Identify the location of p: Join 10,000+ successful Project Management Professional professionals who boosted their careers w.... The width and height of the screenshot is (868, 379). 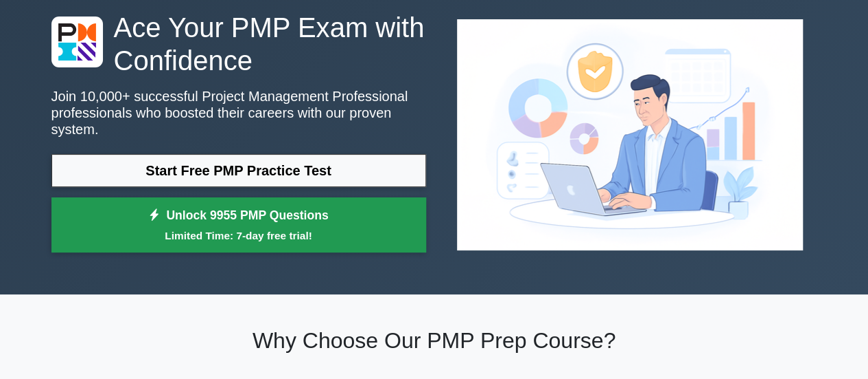
(239, 113).